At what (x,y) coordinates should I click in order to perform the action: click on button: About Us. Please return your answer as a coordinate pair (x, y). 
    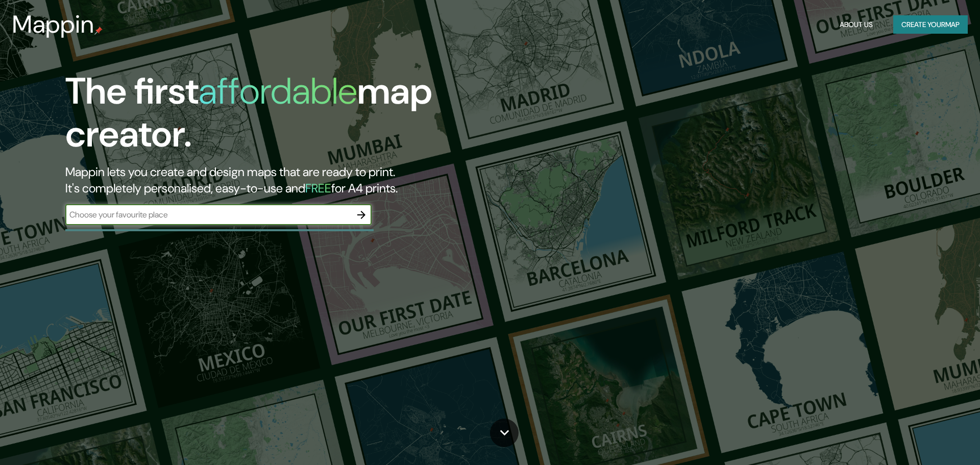
    Looking at the image, I should click on (856, 25).